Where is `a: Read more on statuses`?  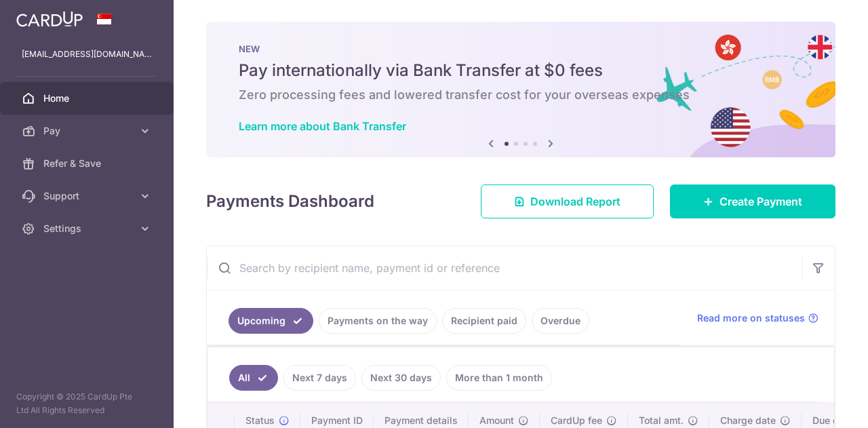 a: Read more on statuses is located at coordinates (757, 318).